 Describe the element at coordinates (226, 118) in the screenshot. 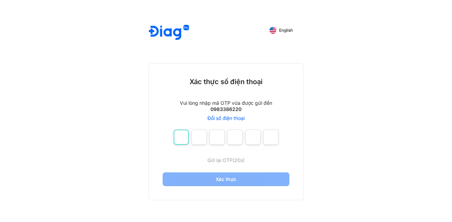

I see `a: Đổi số điện thoại` at that location.